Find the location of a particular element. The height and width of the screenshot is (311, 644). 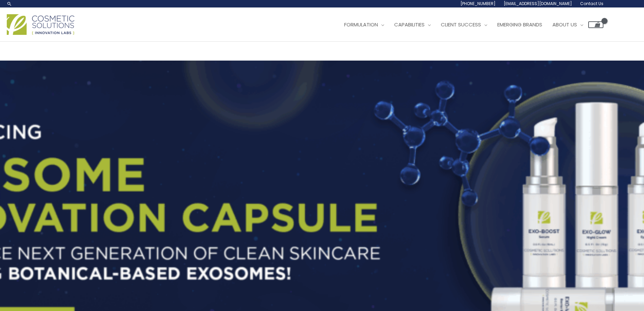

a: Formulation is located at coordinates (364, 24).